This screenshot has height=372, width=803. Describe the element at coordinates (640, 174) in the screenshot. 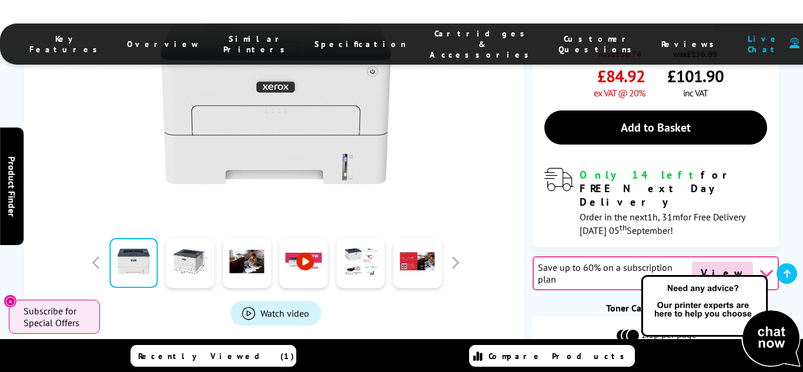

I see `span: Only 14 left` at that location.